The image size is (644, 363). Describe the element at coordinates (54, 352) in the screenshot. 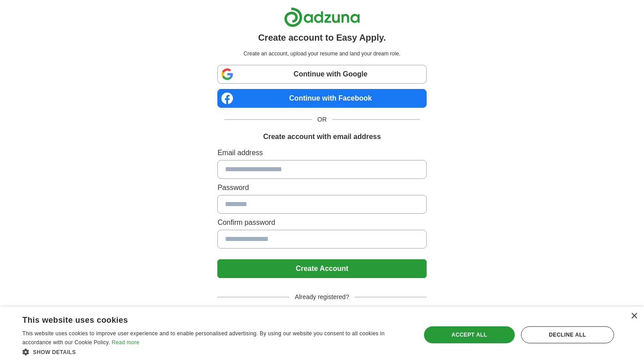

I see `span: Show details` at that location.